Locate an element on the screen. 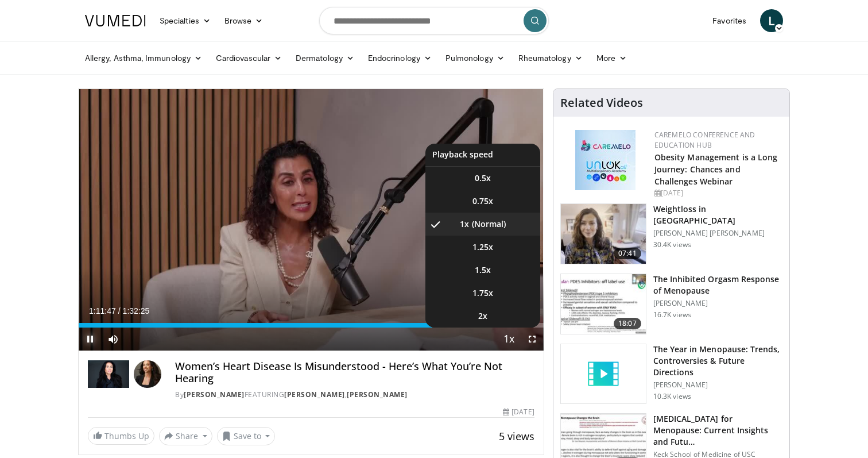 The width and height of the screenshot is (868, 458). a: Endocrinology is located at coordinates (399, 58).